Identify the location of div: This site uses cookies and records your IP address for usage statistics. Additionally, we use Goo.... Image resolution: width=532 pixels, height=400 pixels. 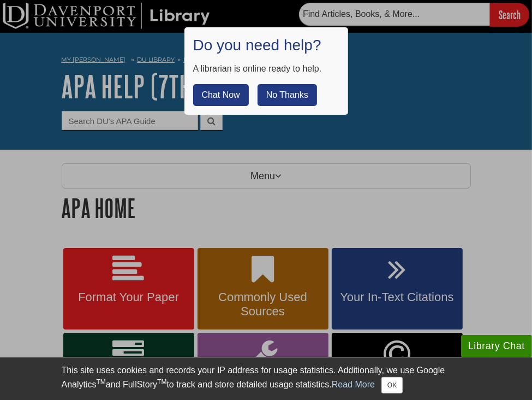
(266, 378).